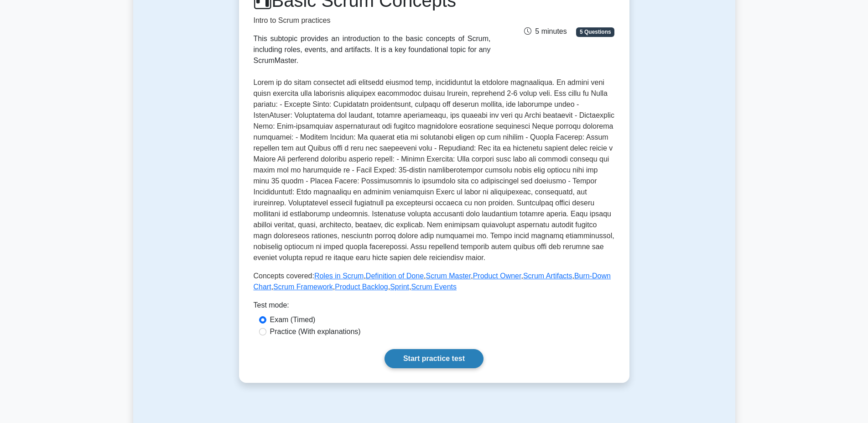 The width and height of the screenshot is (868, 423). I want to click on a: Sprint, so click(400, 287).